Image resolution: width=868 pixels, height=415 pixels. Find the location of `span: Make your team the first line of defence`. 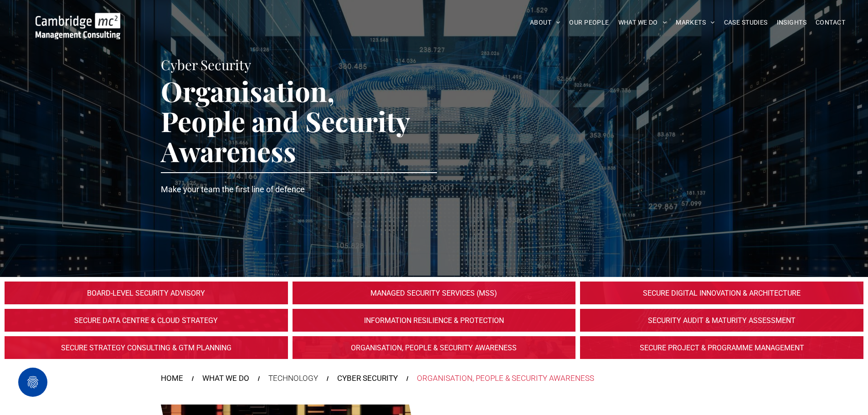

span: Make your team the first line of defence is located at coordinates (233, 189).